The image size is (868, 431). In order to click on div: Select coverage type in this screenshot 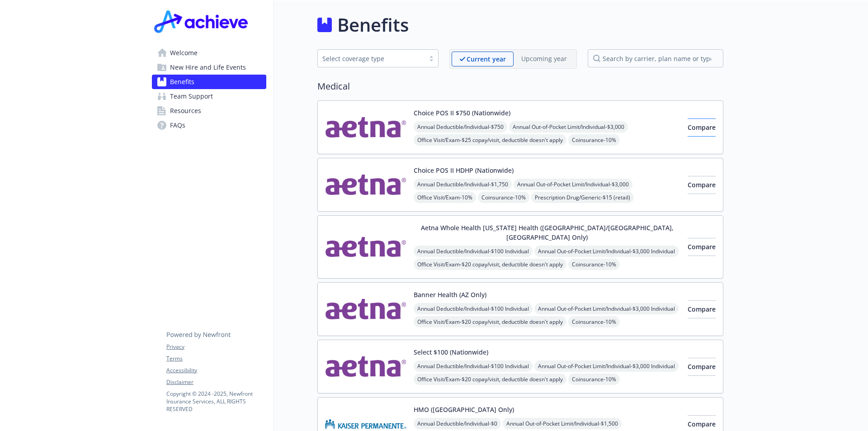, I will do `click(371, 58)`.